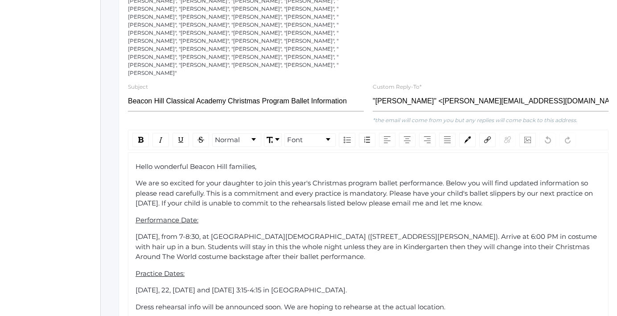  What do you see at coordinates (547, 140) in the screenshot?
I see `div: Undo` at bounding box center [547, 140].